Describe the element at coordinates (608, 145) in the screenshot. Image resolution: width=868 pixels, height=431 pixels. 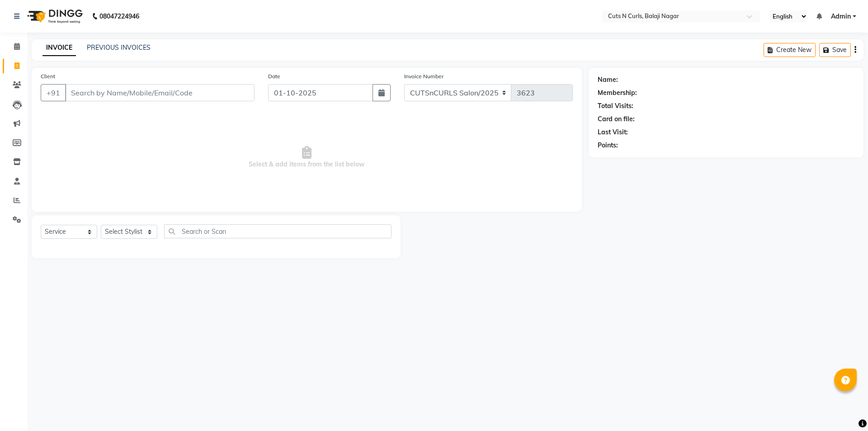
I see `div: Points:` at that location.